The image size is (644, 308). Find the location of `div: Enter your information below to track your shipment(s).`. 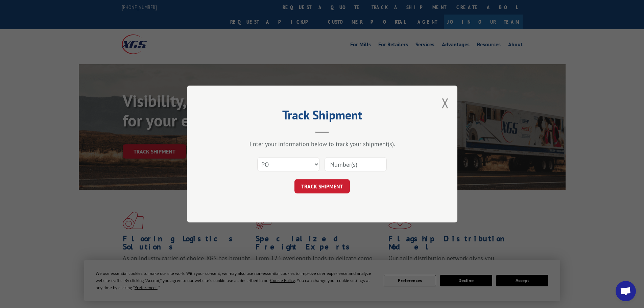

div: Enter your information below to track your shipment(s). is located at coordinates (322, 144).